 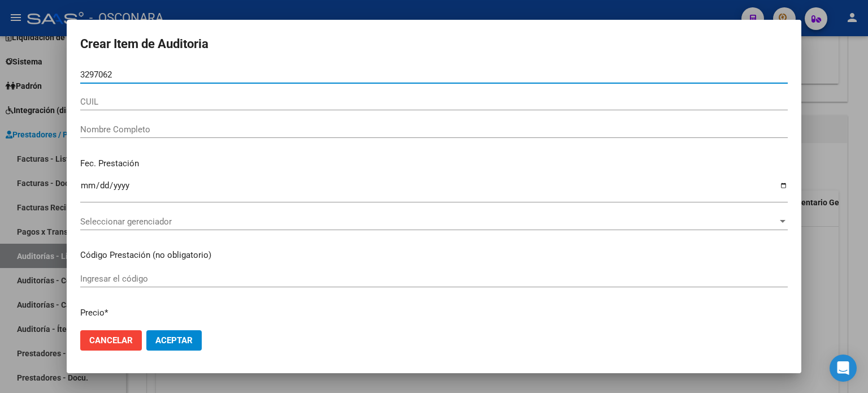 I want to click on p: Código Prestación (no obligatorio), so click(x=434, y=255).